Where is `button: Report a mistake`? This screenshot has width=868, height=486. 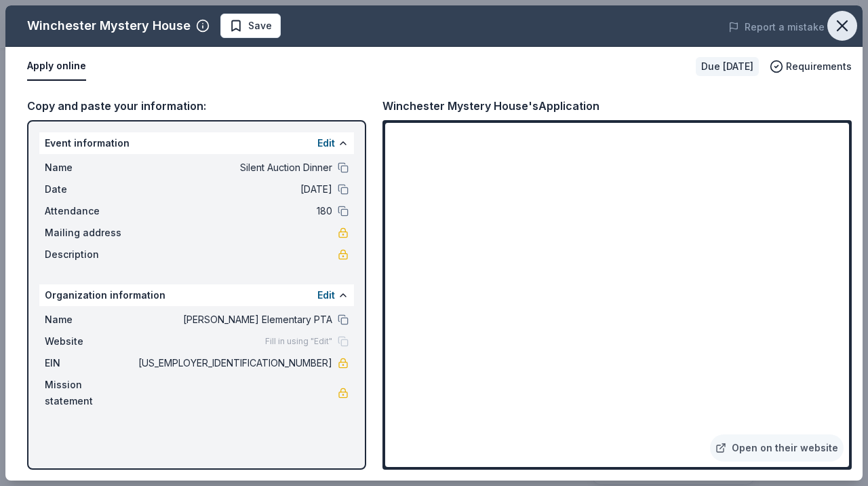
button: Report a mistake is located at coordinates (777, 28).